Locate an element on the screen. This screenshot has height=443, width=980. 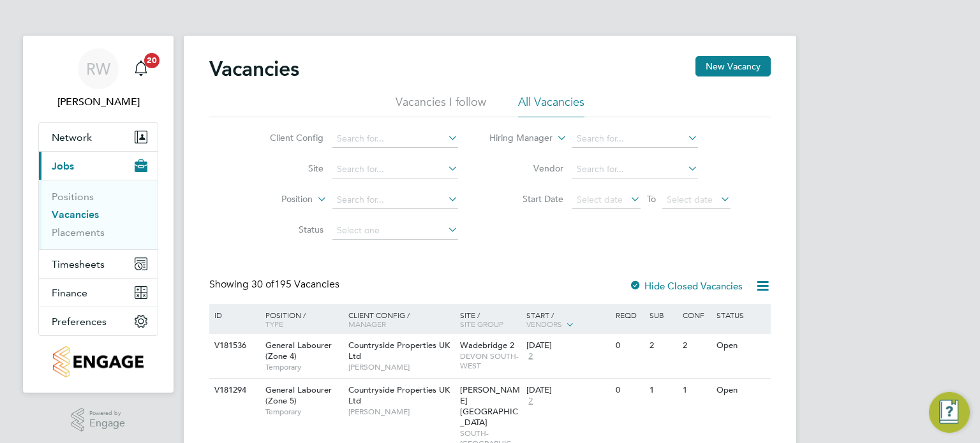
label: Hiring Manager is located at coordinates (515, 139).